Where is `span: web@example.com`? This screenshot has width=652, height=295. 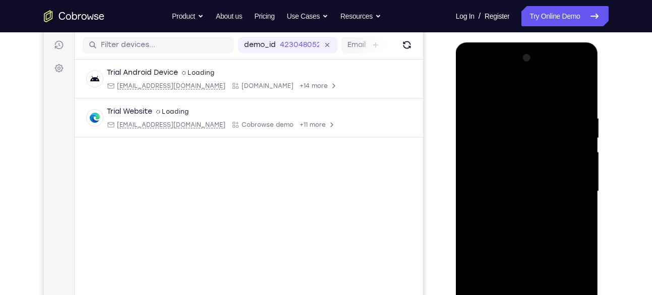 span: web@example.com is located at coordinates (127, 118).